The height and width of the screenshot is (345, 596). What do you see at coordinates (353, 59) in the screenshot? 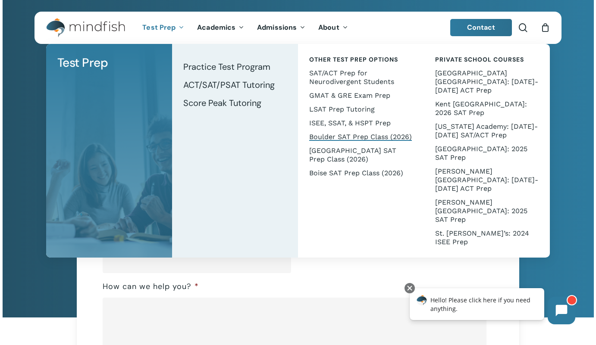
I see `span: Other Test Prep Options` at bounding box center [353, 59].